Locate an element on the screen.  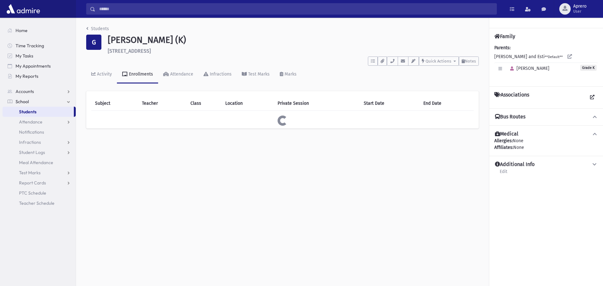
a: Edit is located at coordinates (504, 173).